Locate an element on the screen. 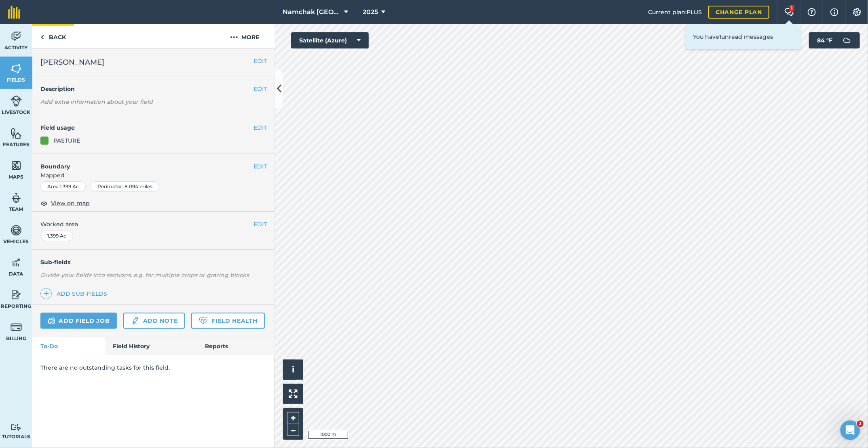  h4: Boundary is located at coordinates (143, 163).